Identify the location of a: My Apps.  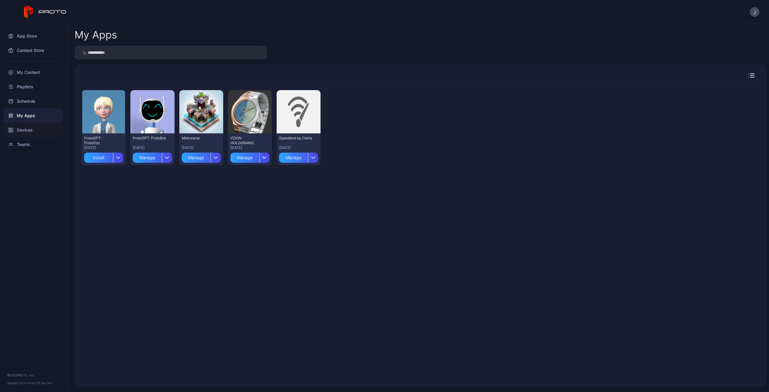
(33, 116).